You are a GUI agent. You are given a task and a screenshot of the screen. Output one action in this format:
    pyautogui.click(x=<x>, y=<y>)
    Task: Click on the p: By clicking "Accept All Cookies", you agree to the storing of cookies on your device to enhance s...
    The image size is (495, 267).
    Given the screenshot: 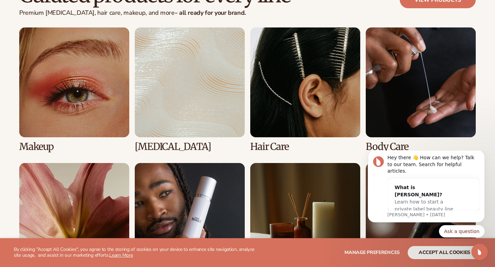 What is the action you would take?
    pyautogui.click(x=136, y=253)
    